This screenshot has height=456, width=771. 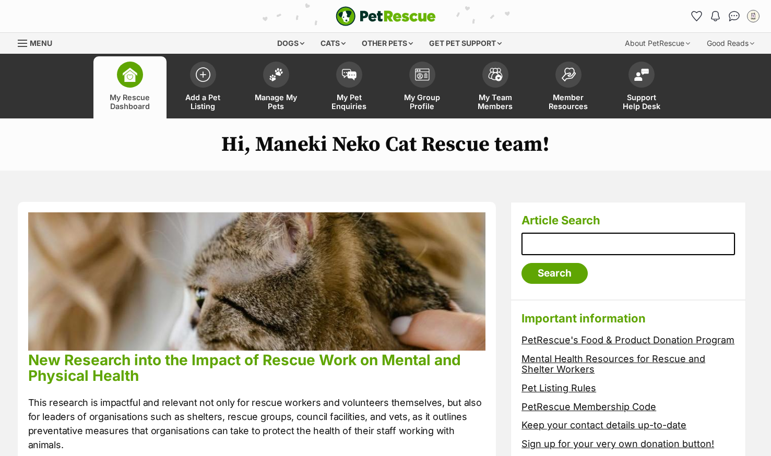 I want to click on ul: Account quick links, so click(x=725, y=16).